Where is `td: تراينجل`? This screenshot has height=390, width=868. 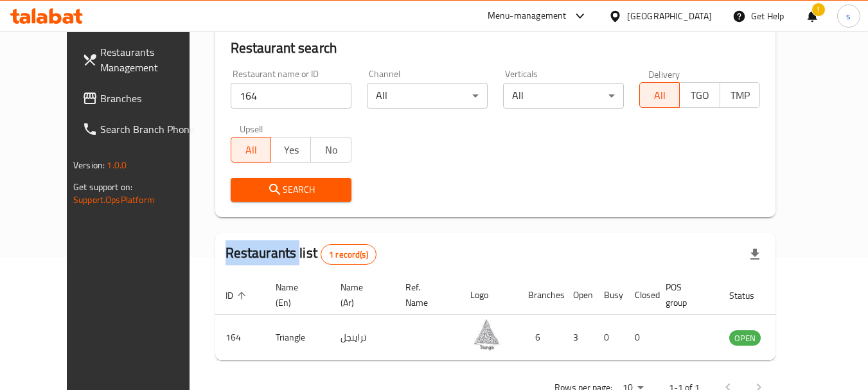
td: تراينجل is located at coordinates (362, 337).